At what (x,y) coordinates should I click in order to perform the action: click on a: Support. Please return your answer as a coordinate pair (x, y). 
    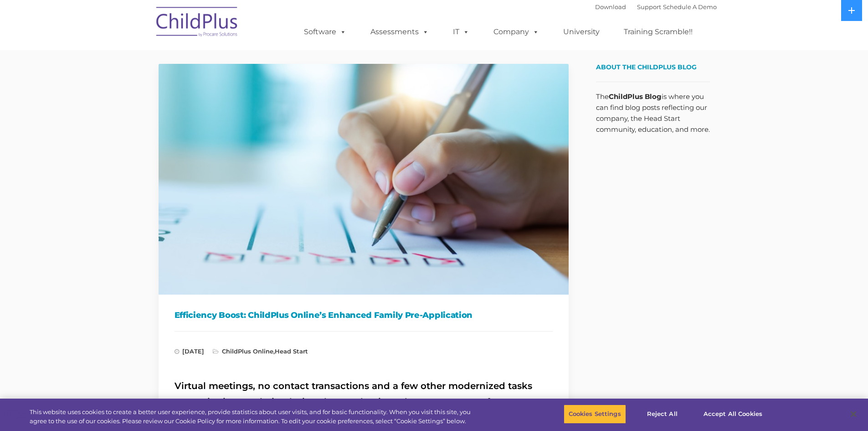
    Looking at the image, I should click on (649, 7).